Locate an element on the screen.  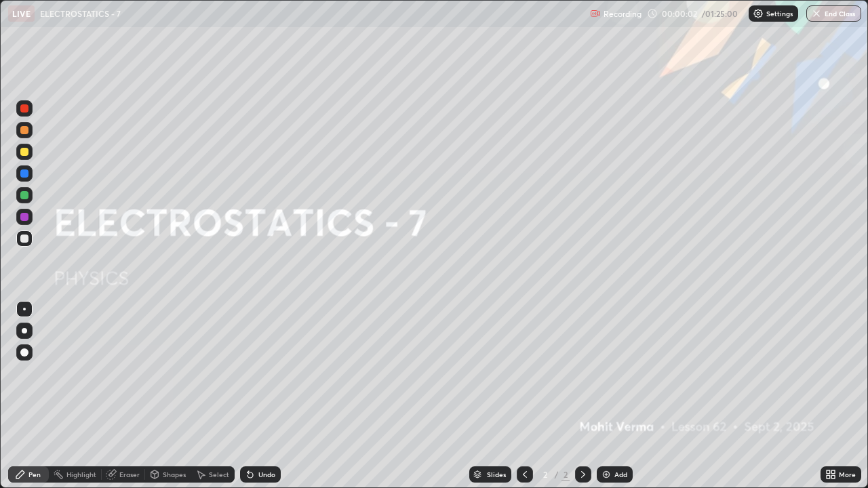
div: Highlight is located at coordinates (82, 475).